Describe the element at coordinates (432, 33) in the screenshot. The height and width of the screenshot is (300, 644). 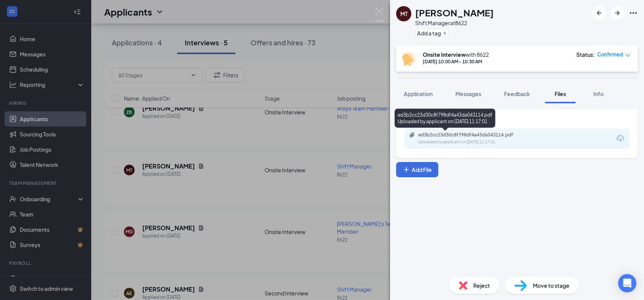
I see `button: PlusAdd a tag` at that location.